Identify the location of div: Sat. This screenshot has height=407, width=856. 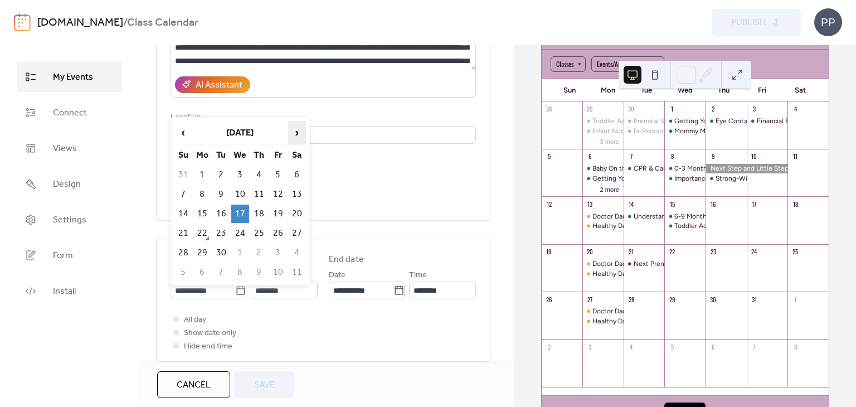
(801, 90).